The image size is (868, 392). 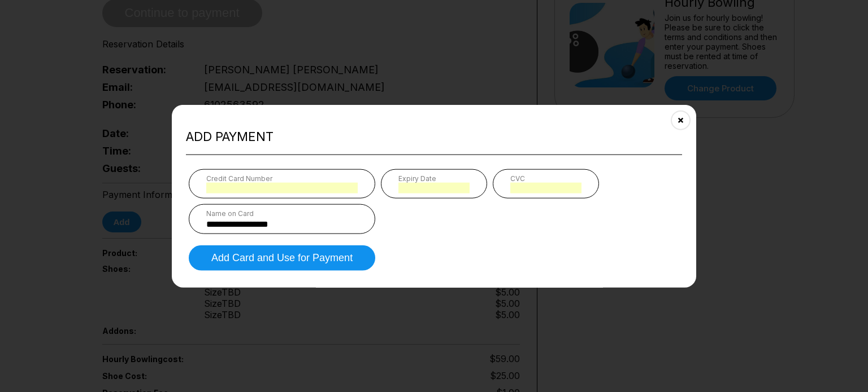 What do you see at coordinates (282, 258) in the screenshot?
I see `button: Add Card and Use for Payment` at bounding box center [282, 258].